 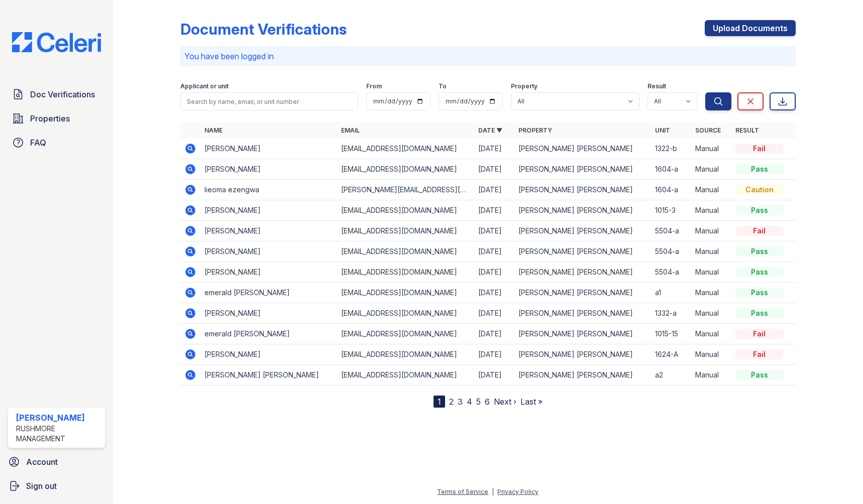 I want to click on a: Email, so click(x=350, y=130).